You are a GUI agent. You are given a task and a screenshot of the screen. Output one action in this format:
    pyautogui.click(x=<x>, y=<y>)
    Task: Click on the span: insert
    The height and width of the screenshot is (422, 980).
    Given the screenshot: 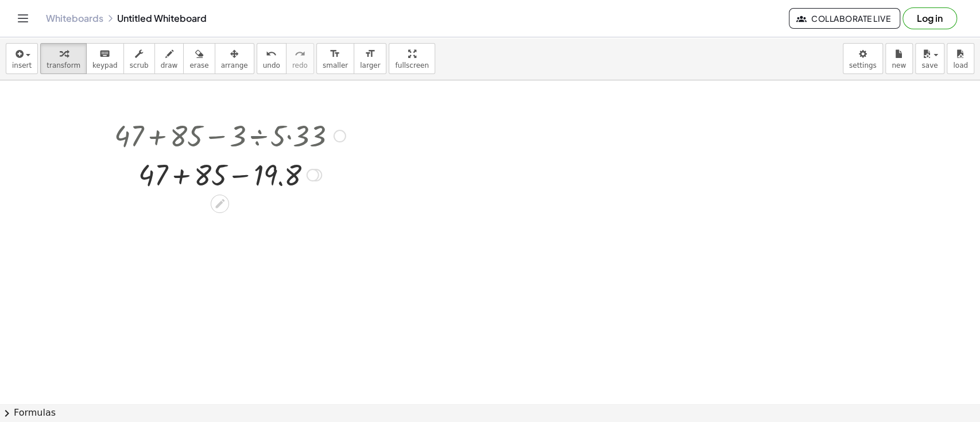 What is the action you would take?
    pyautogui.click(x=22, y=66)
    